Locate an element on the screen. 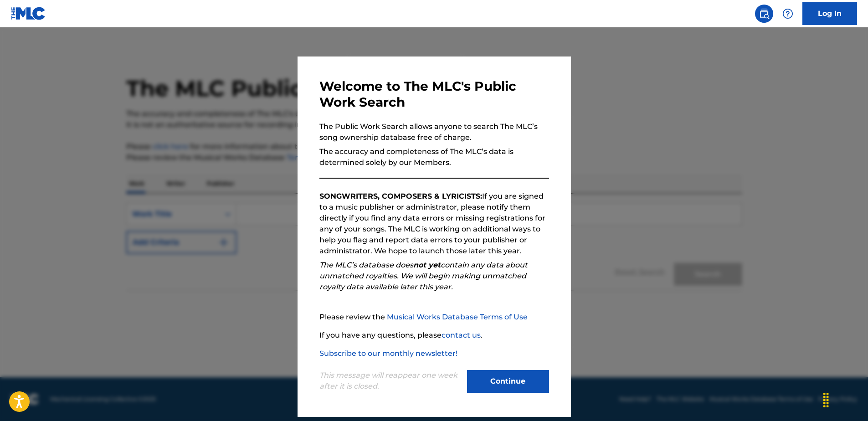  img: search is located at coordinates (765, 14).